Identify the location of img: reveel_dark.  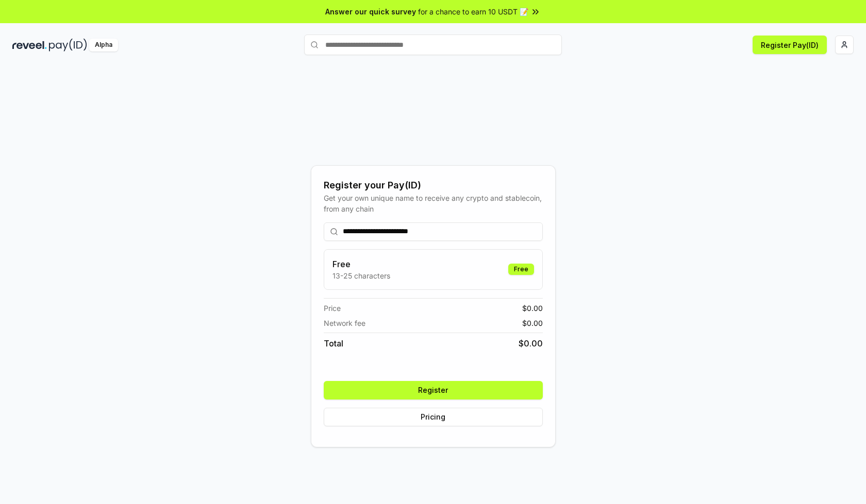
(30, 45).